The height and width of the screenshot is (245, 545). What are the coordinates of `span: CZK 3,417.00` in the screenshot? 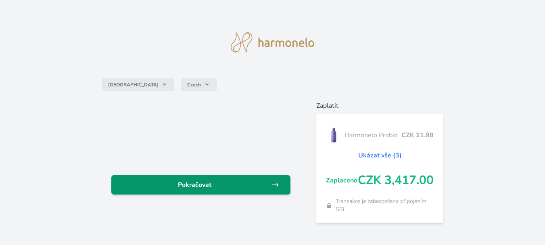 It's located at (396, 180).